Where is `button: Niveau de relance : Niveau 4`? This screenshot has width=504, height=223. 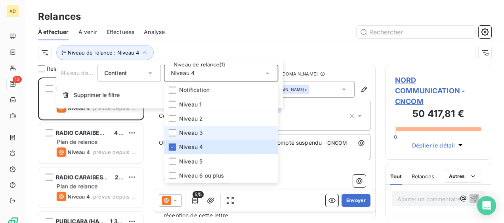
button: Niveau de relance : Niveau 4 is located at coordinates (105, 53).